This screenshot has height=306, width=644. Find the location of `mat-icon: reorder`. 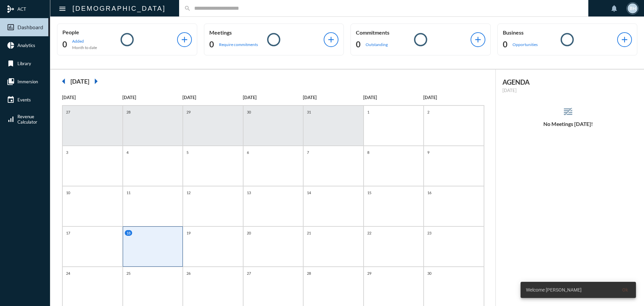

mat-icon: reorder is located at coordinates (568, 112).